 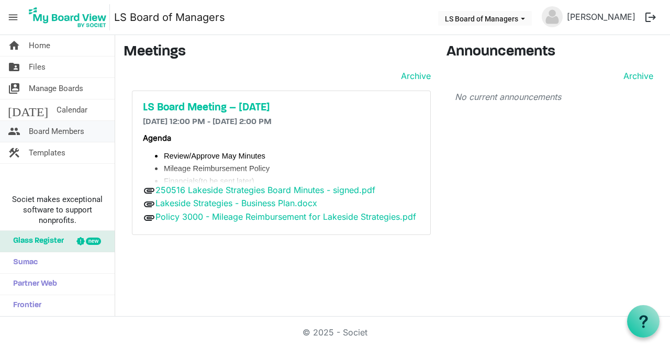 I want to click on div: new, so click(x=93, y=241).